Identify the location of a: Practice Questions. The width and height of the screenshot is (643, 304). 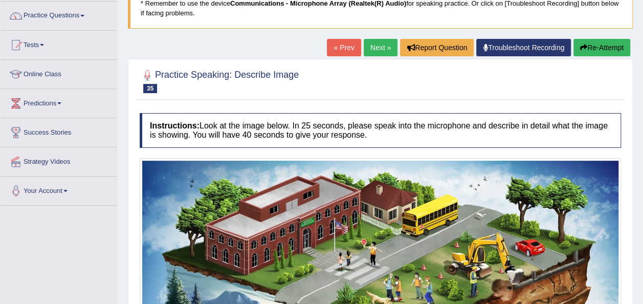
(59, 14).